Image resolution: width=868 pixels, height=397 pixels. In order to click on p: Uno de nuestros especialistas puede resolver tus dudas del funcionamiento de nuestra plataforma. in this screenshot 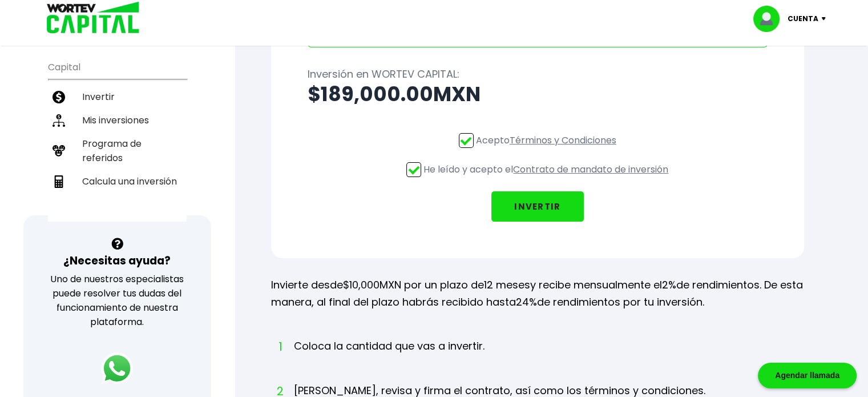, I will do `click(117, 300)`.